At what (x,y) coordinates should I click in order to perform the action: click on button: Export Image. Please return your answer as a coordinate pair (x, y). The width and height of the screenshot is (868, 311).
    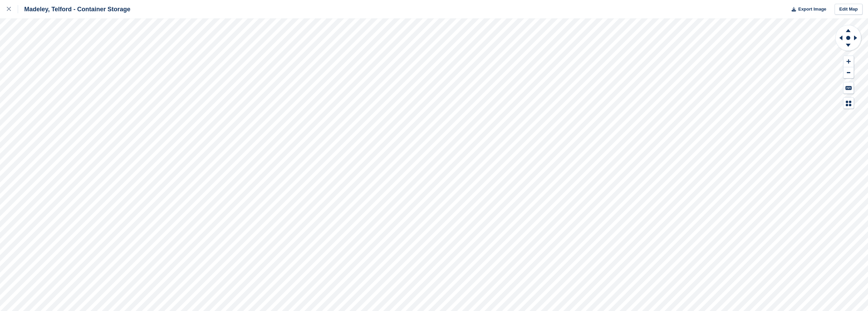
    Looking at the image, I should click on (807, 10).